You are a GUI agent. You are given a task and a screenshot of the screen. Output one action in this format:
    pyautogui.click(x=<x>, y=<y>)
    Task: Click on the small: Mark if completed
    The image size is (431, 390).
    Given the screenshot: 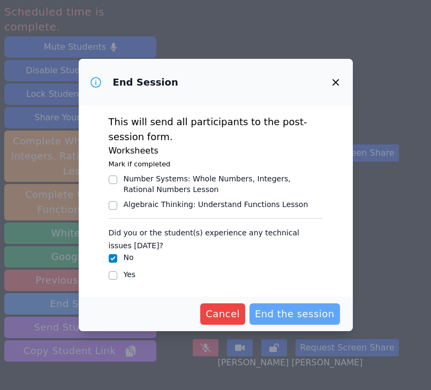 What is the action you would take?
    pyautogui.click(x=140, y=164)
    